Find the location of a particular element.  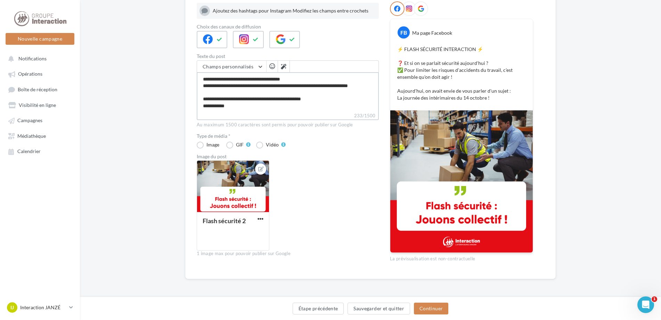

div: GIF is located at coordinates (240, 145).